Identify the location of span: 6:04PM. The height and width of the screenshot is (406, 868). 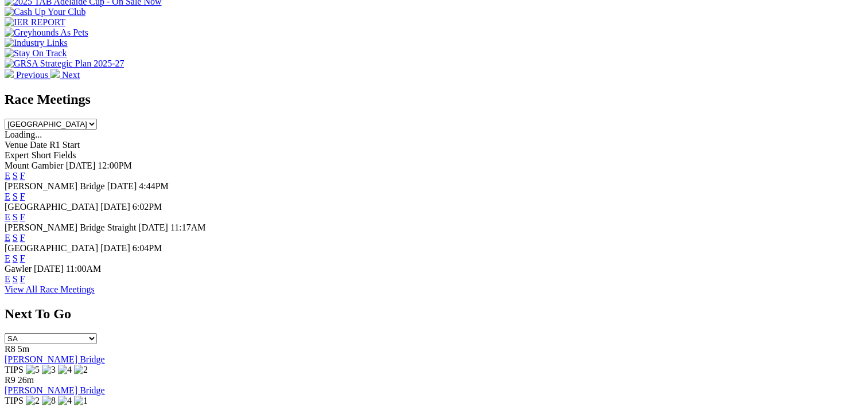
(148, 248).